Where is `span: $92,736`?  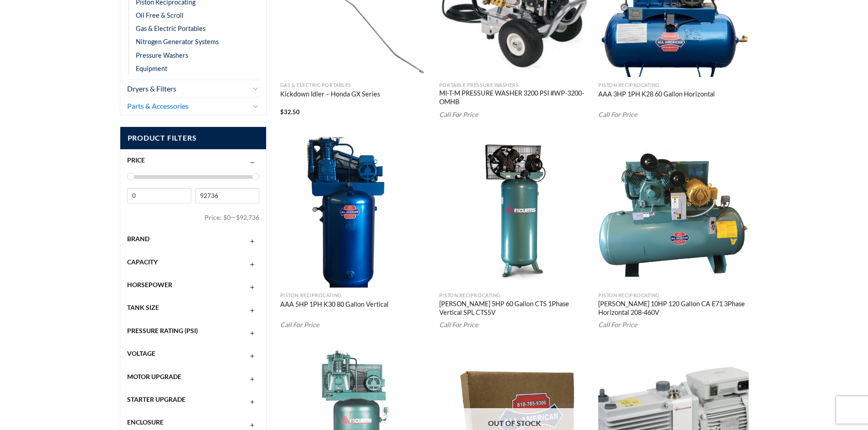
span: $92,736 is located at coordinates (247, 217).